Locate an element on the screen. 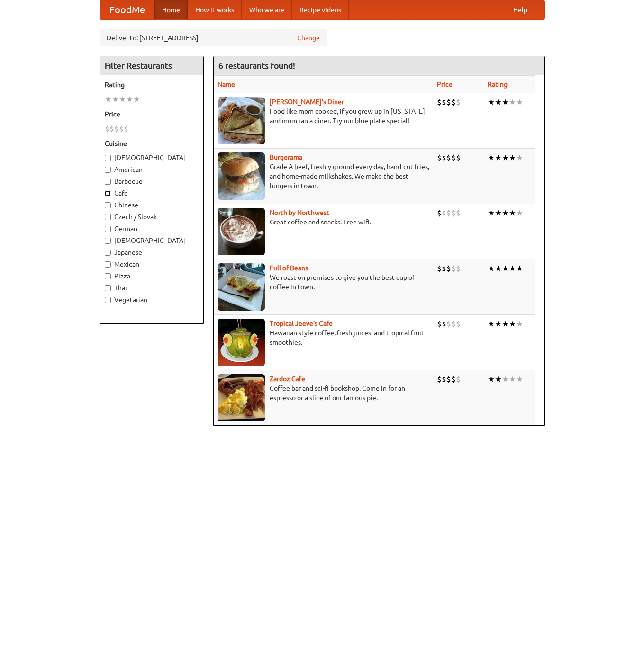 This screenshot has height=670, width=644. b: Tropical Jeeve's Cafe is located at coordinates (301, 323).